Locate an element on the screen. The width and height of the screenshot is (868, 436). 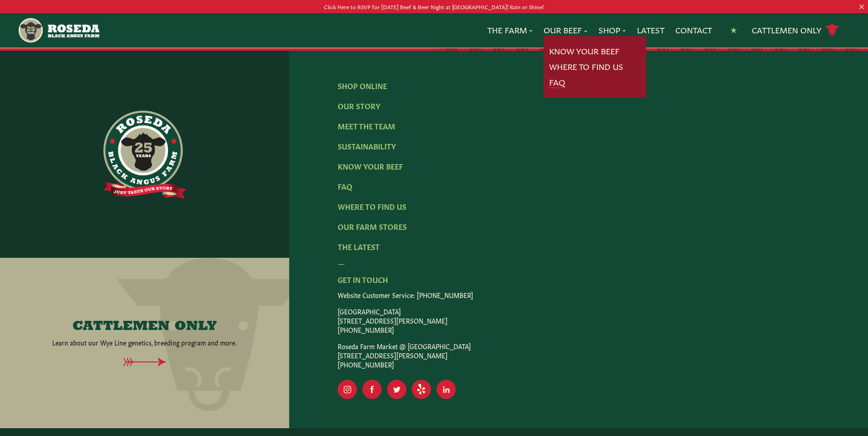
a: Visit Our Instagram Page is located at coordinates (347, 390).